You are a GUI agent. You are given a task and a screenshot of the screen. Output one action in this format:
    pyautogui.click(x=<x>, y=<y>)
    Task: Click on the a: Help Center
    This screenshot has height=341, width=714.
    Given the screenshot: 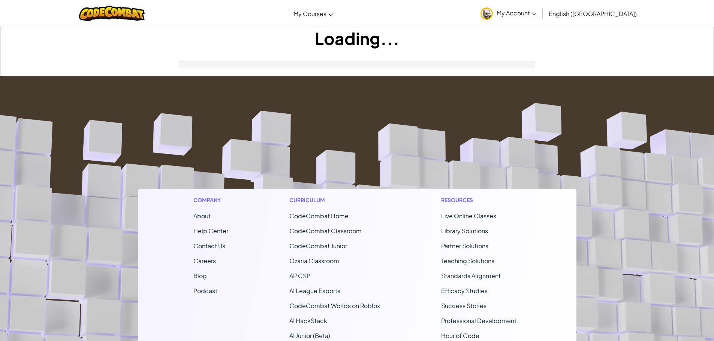 What is the action you would take?
    pyautogui.click(x=211, y=231)
    